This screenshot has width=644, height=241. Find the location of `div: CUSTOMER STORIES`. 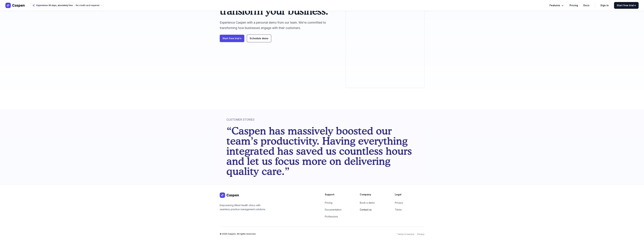

div: CUSTOMER STORIES is located at coordinates (322, 119).